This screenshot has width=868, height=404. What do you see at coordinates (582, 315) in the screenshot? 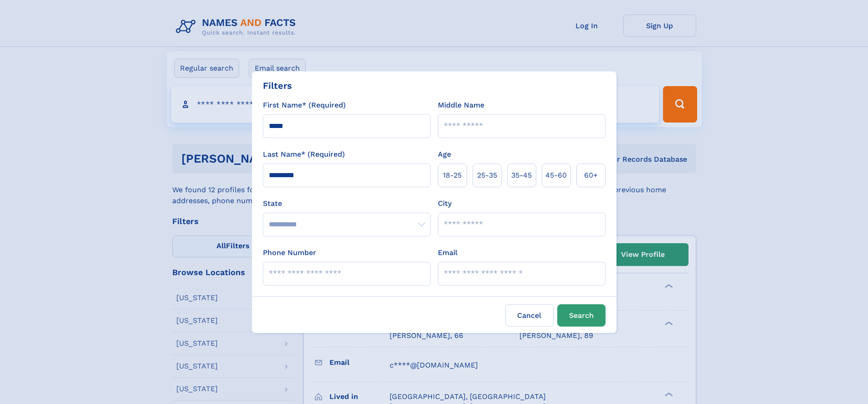
I see `button: Search` at bounding box center [582, 315].